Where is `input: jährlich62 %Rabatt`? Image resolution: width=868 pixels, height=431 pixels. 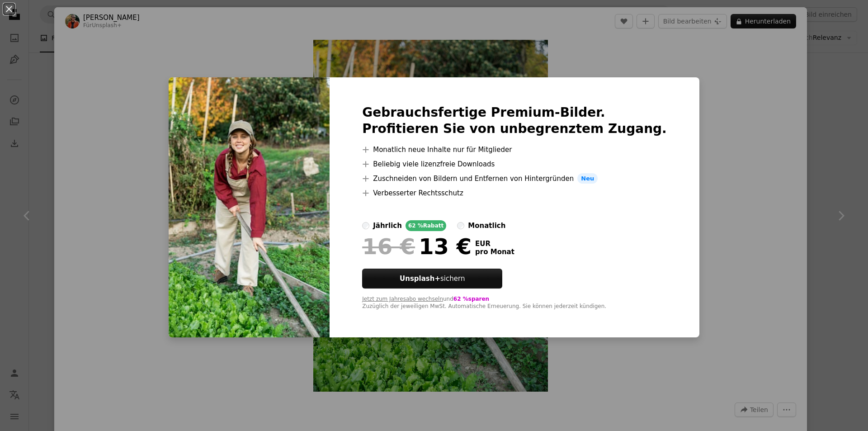
input: jährlich62 %Rabatt is located at coordinates (366, 226).